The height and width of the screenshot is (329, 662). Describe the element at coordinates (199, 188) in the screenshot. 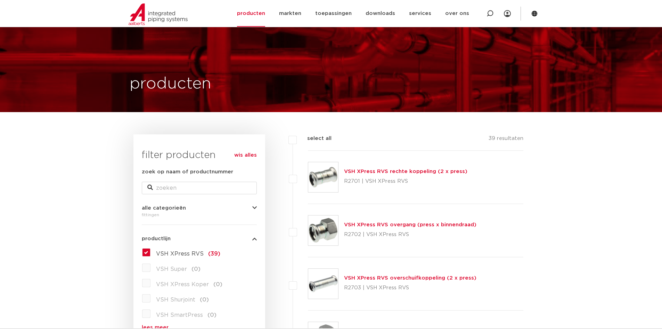

I see `input: zoeken` at that location.